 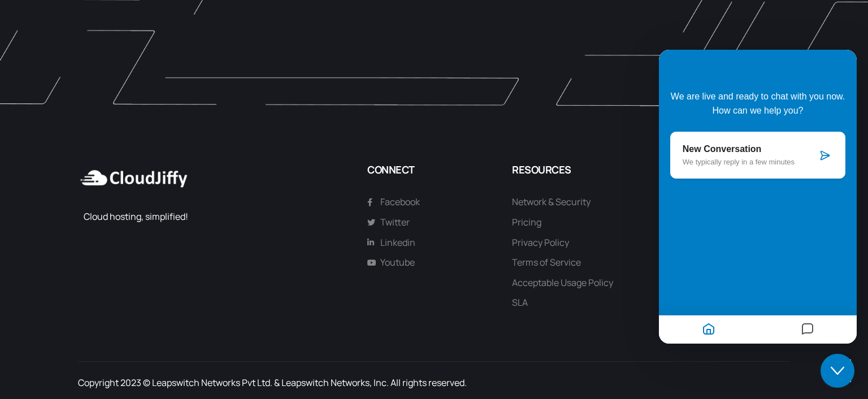 I want to click on span: Acceptable Usage Policy, so click(x=563, y=284).